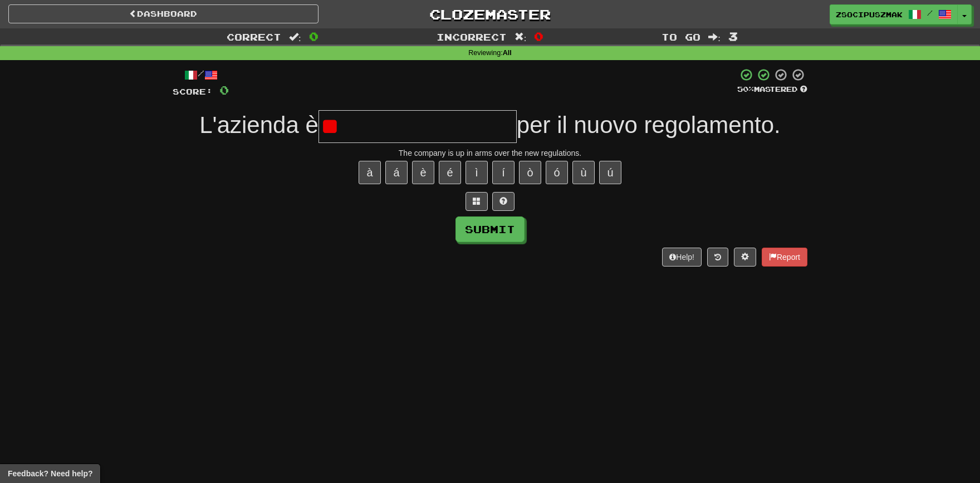  I want to click on span: 50 %, so click(746, 89).